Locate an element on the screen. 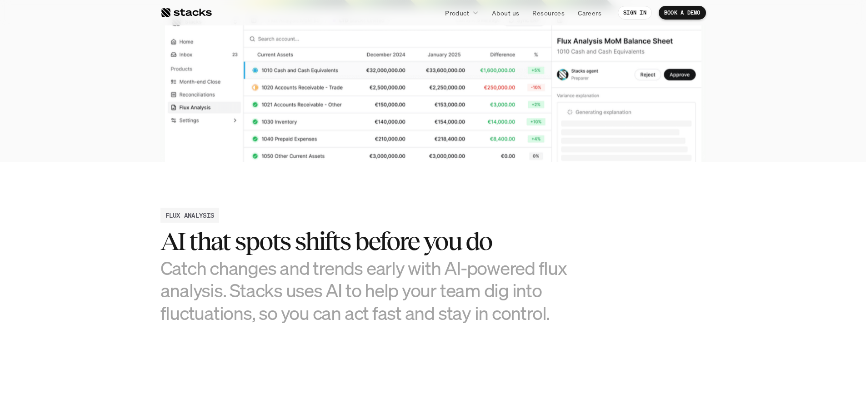 This screenshot has width=866, height=414. a: Privacy Policy is located at coordinates (127, 176).